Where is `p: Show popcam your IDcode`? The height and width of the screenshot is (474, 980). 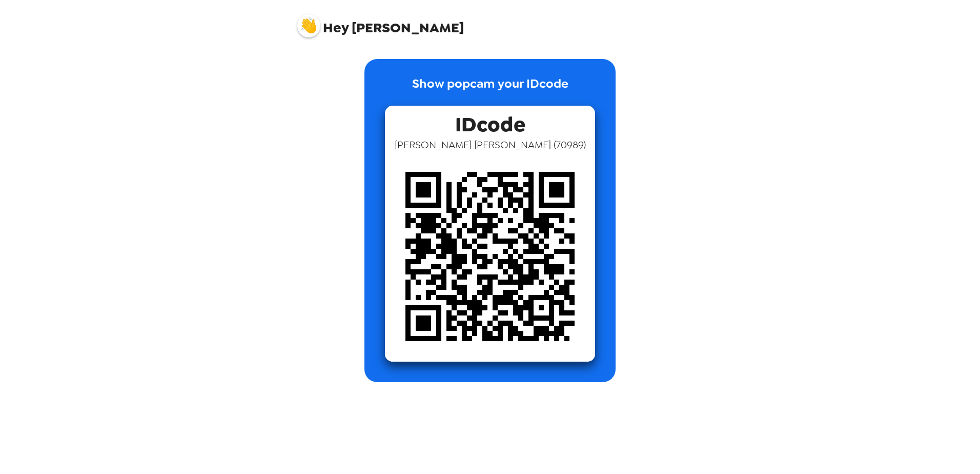 p: Show popcam your IDcode is located at coordinates (490, 90).